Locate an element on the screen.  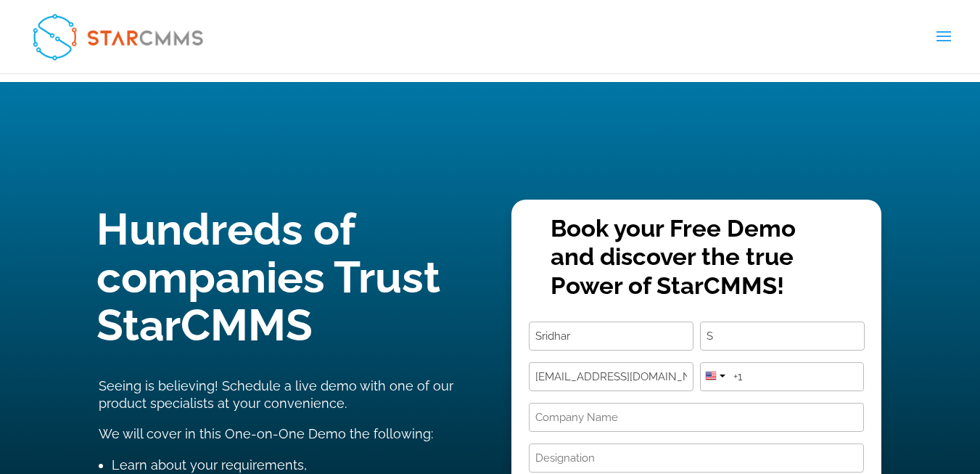
input: First Name is located at coordinates (610, 336).